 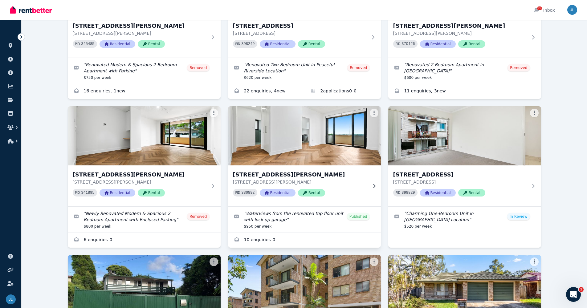 I want to click on a: Edit listing: Newly Renovated Modern & Spacious 2 Bedroom Apartment with Enclosed Parking, so click(x=144, y=220).